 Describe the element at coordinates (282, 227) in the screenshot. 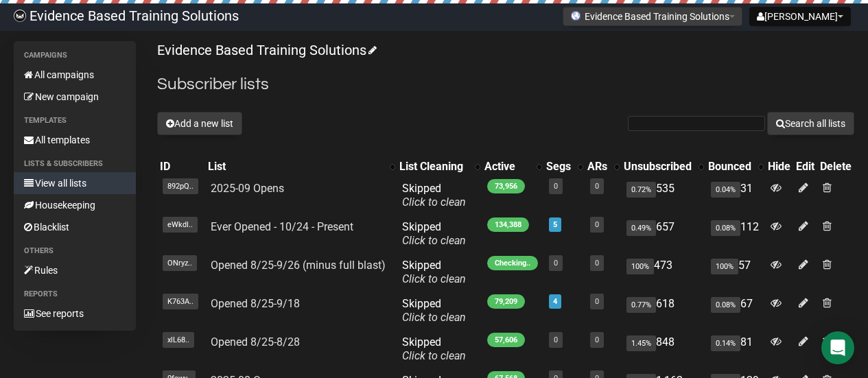

I see `a: Ever Opened - 10/24 - Present` at that location.